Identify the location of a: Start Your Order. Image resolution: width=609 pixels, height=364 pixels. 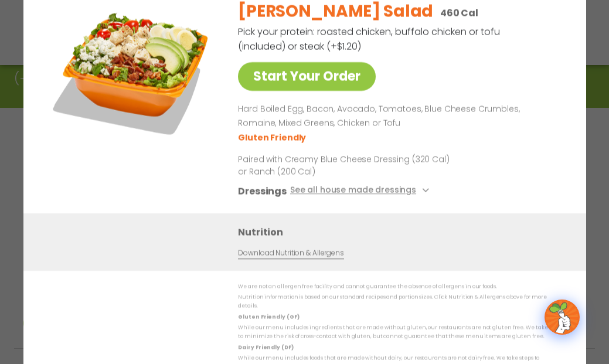
(307, 76).